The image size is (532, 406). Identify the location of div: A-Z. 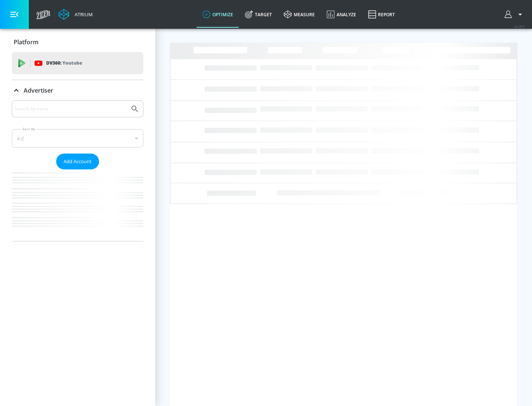
(78, 139).